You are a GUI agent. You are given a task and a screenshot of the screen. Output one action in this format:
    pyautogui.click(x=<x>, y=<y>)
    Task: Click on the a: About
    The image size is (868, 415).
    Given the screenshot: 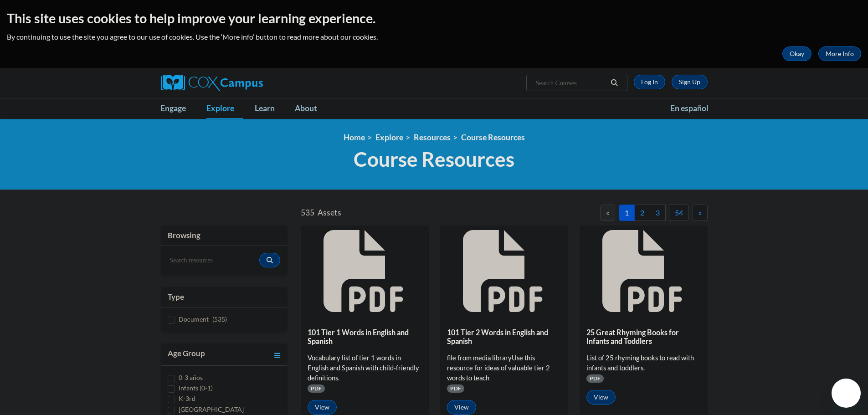 What is the action you would take?
    pyautogui.click(x=310, y=108)
    